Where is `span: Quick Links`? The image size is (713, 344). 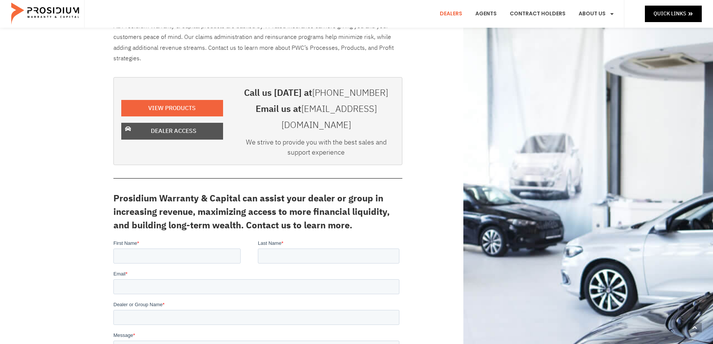 span: Quick Links is located at coordinates (669, 13).